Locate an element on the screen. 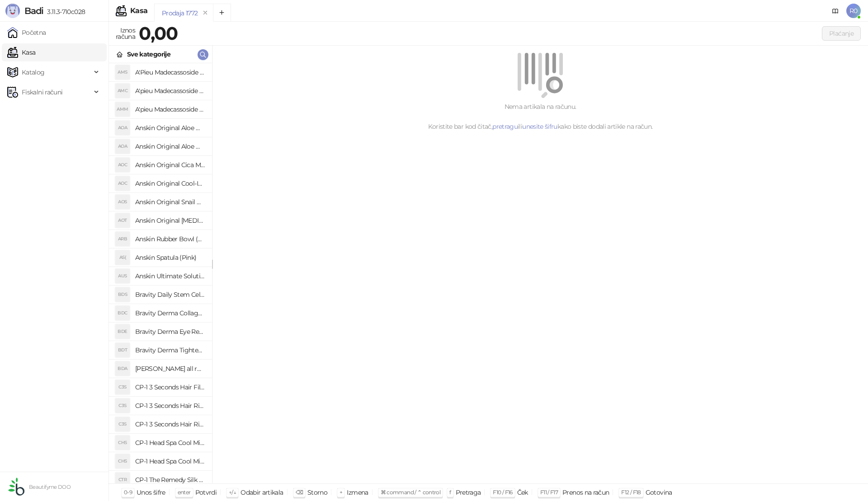 The image size is (868, 501). small: Beautifyme DOO is located at coordinates (50, 487).